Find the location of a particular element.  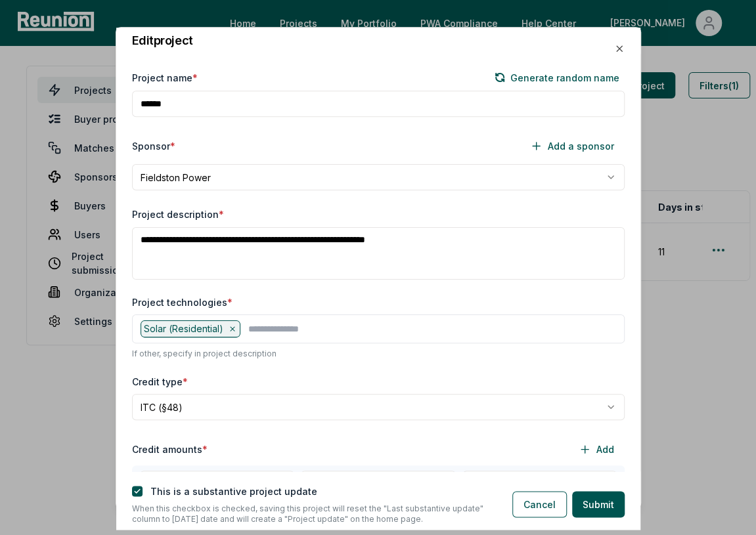

label: Project technologies is located at coordinates (182, 303).